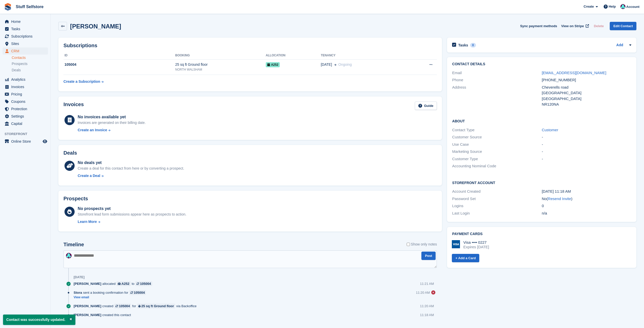 The image size is (644, 328). I want to click on div: Logins, so click(497, 206).